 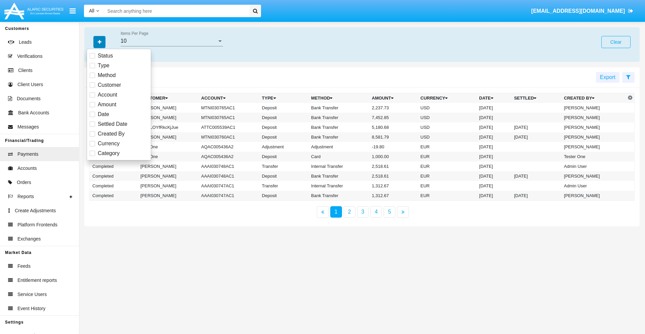 What do you see at coordinates (24, 266) in the screenshot?
I see `span: Feeds` at bounding box center [24, 266].